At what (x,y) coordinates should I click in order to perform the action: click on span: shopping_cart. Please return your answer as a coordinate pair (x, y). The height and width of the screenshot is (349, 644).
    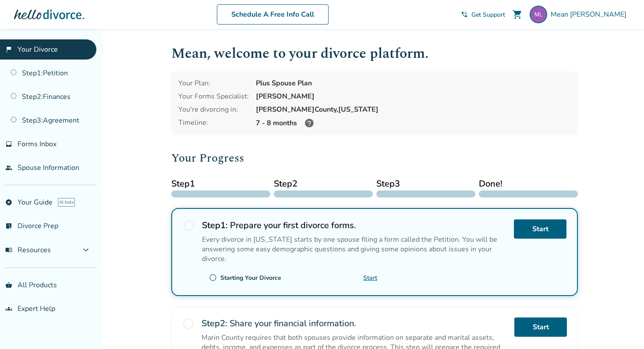
    Looking at the image, I should click on (518, 14).